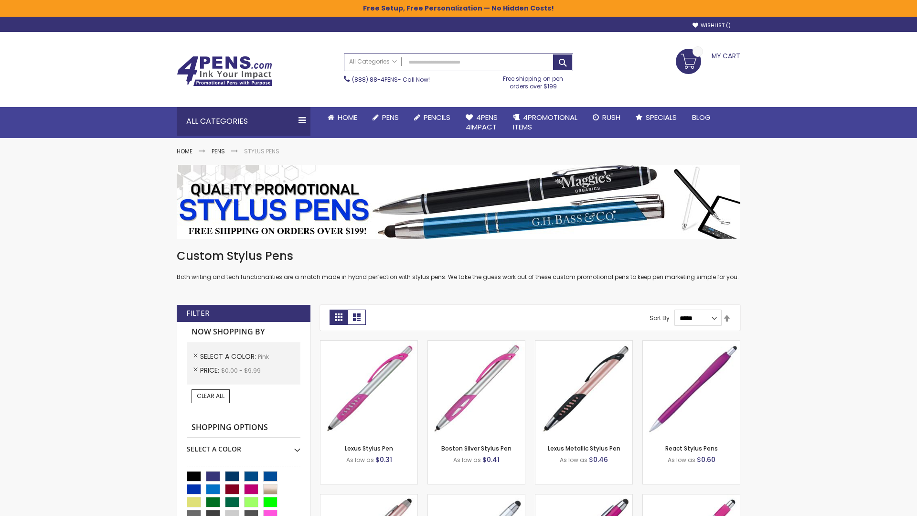  What do you see at coordinates (607, 118) in the screenshot?
I see `a: Rush` at bounding box center [607, 118].